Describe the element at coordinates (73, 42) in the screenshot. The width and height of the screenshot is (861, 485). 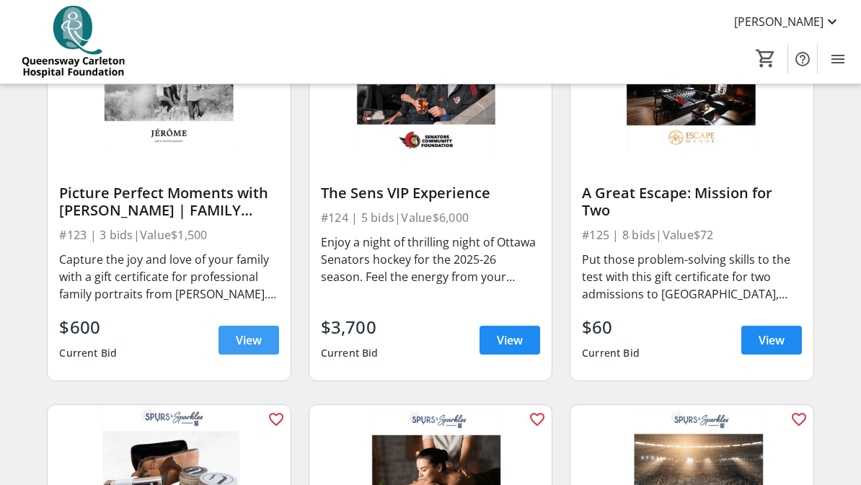
I see `img: QCH Foundation's Logo` at that location.